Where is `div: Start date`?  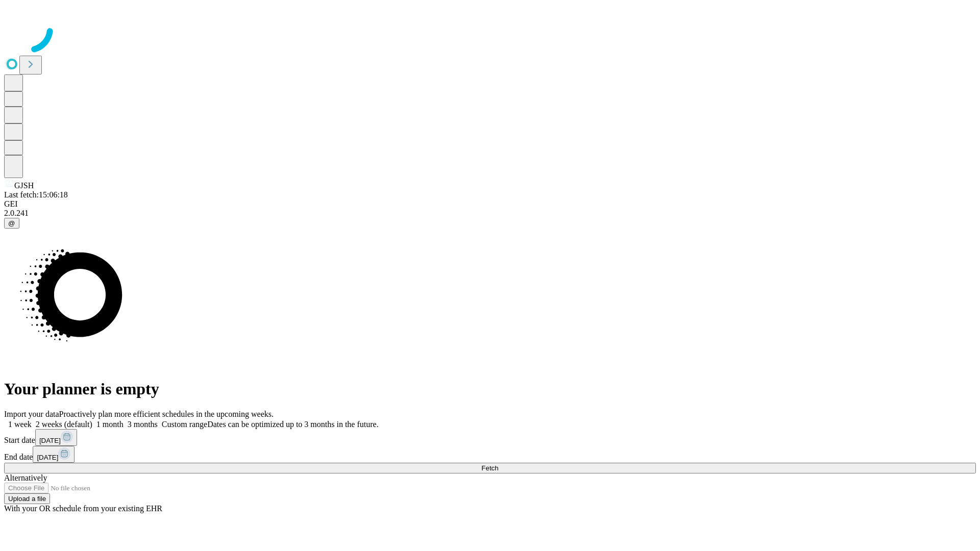 div: Start date is located at coordinates (490, 437).